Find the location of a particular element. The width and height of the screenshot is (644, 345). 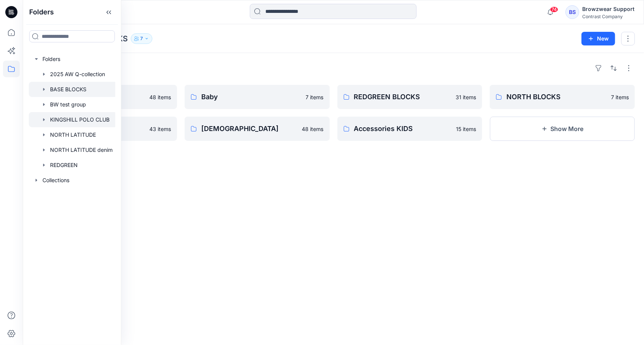

button: 7 is located at coordinates (141, 39).